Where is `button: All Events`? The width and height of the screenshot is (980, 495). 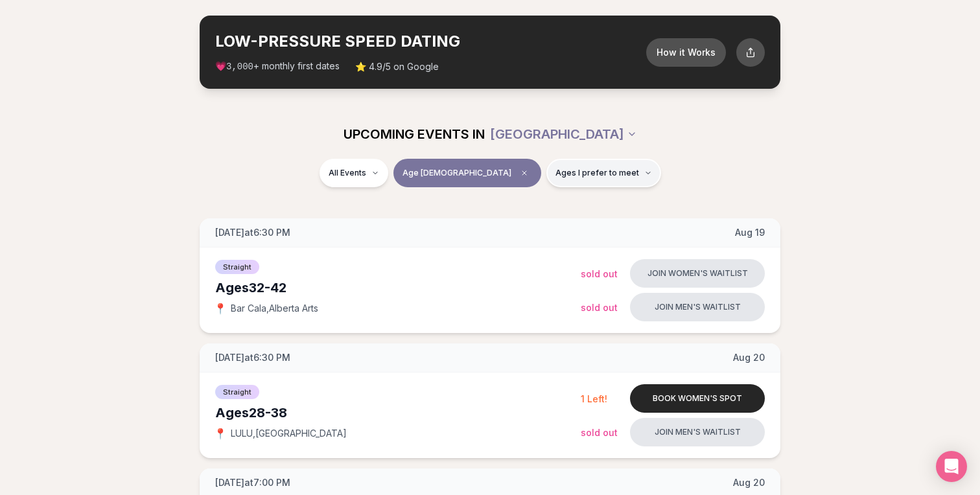 button: All Events is located at coordinates (353, 173).